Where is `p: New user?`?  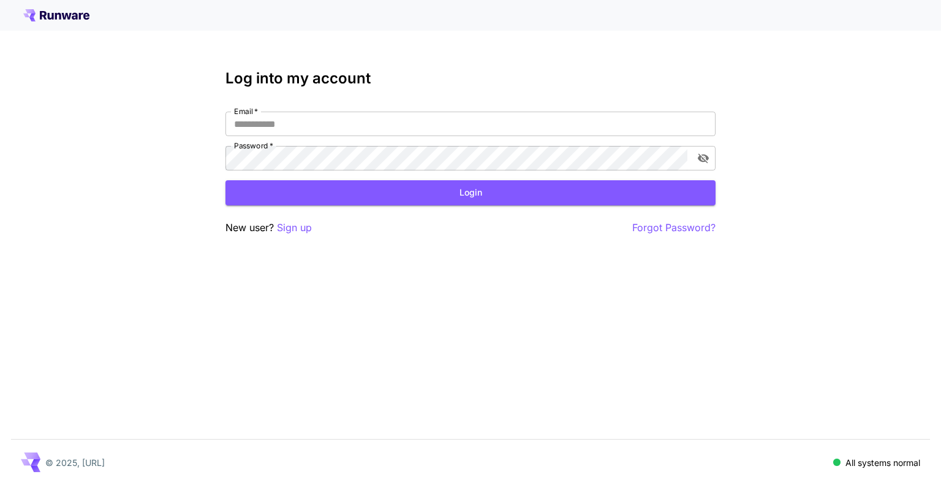
p: New user? is located at coordinates (268, 227).